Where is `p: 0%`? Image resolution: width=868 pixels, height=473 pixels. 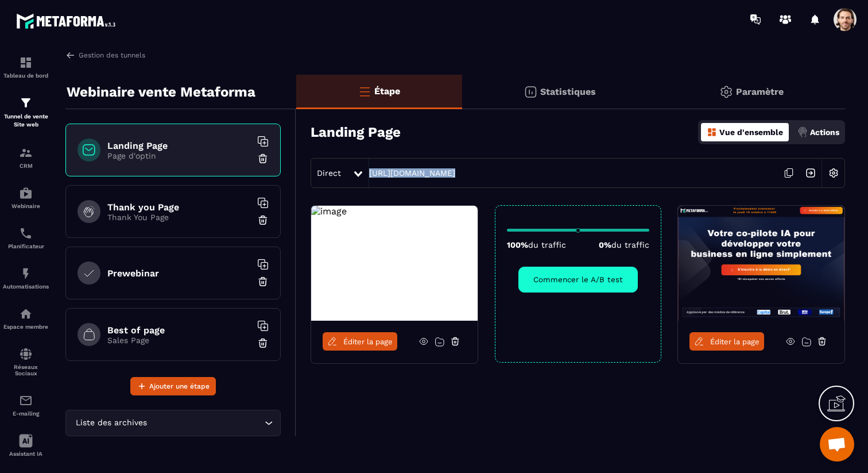 p: 0% is located at coordinates (624, 245).